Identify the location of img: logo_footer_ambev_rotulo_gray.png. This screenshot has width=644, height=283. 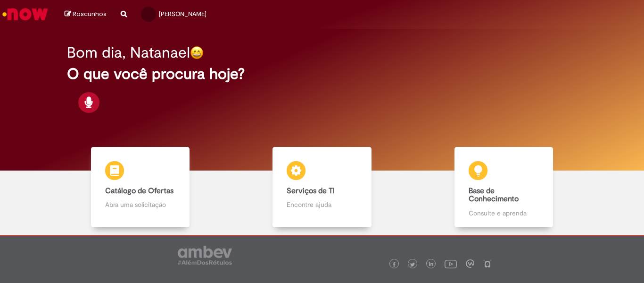
(205, 255).